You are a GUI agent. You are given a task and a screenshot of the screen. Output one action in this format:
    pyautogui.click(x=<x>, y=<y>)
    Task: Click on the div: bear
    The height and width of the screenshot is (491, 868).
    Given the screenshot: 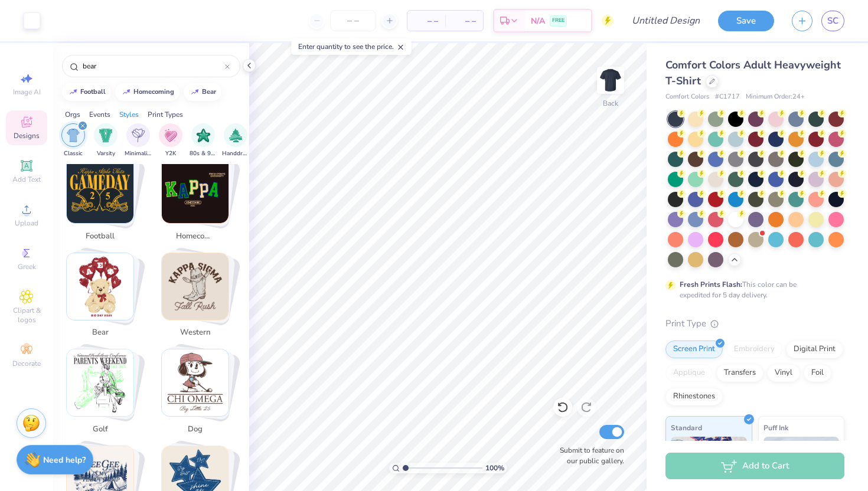 What is the action you would take?
    pyautogui.click(x=209, y=92)
    